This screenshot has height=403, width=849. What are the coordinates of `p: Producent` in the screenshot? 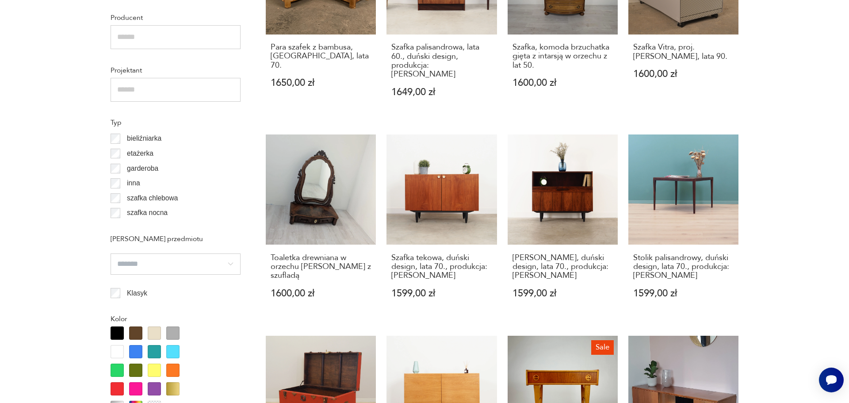 It's located at (176, 18).